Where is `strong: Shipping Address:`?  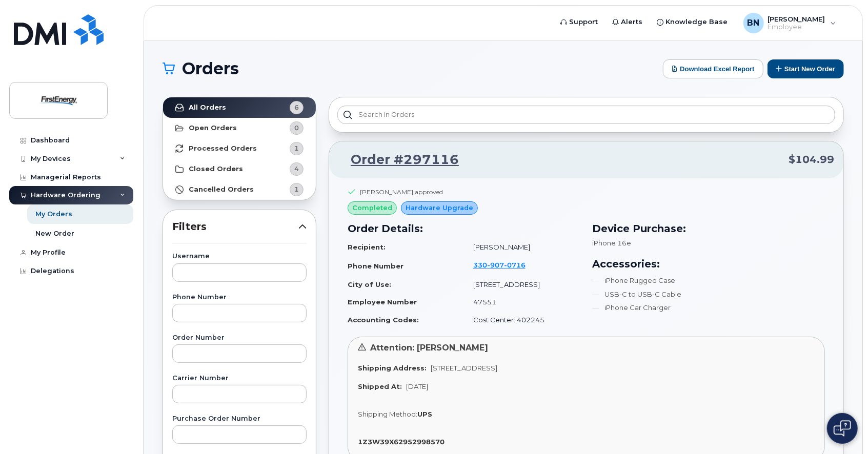
strong: Shipping Address: is located at coordinates (392, 368).